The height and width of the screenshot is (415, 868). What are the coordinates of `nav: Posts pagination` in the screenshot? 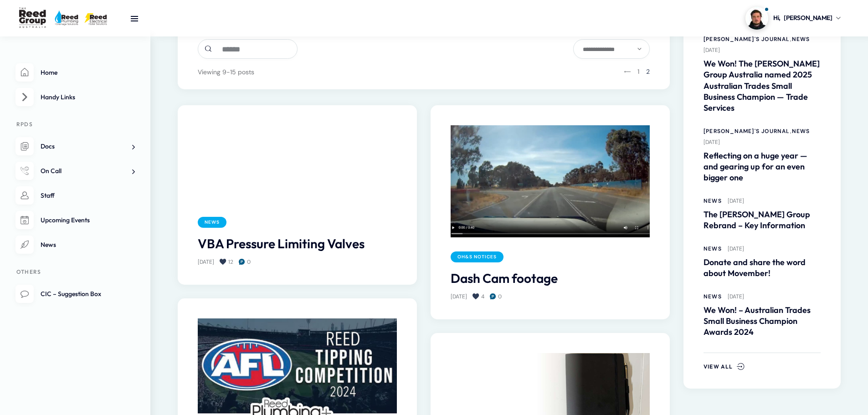 It's located at (637, 72).